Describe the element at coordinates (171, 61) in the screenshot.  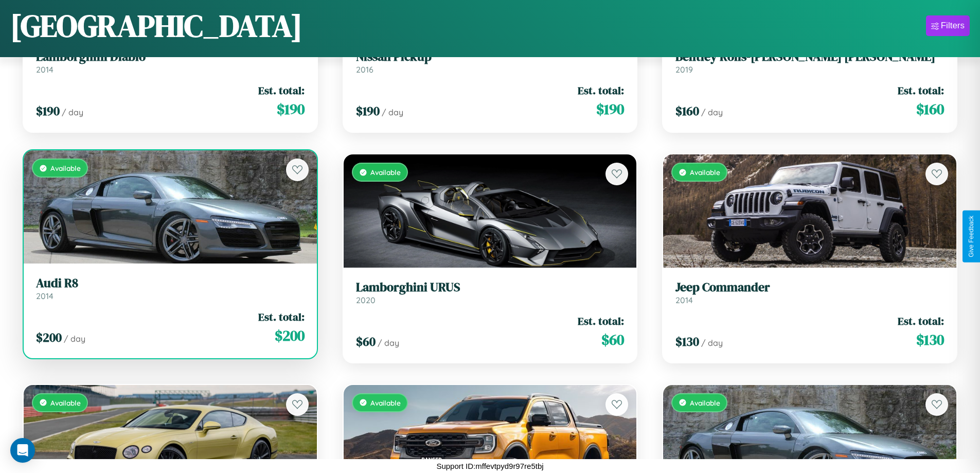
I see `a: Lamborghini Diablo2014` at that location.